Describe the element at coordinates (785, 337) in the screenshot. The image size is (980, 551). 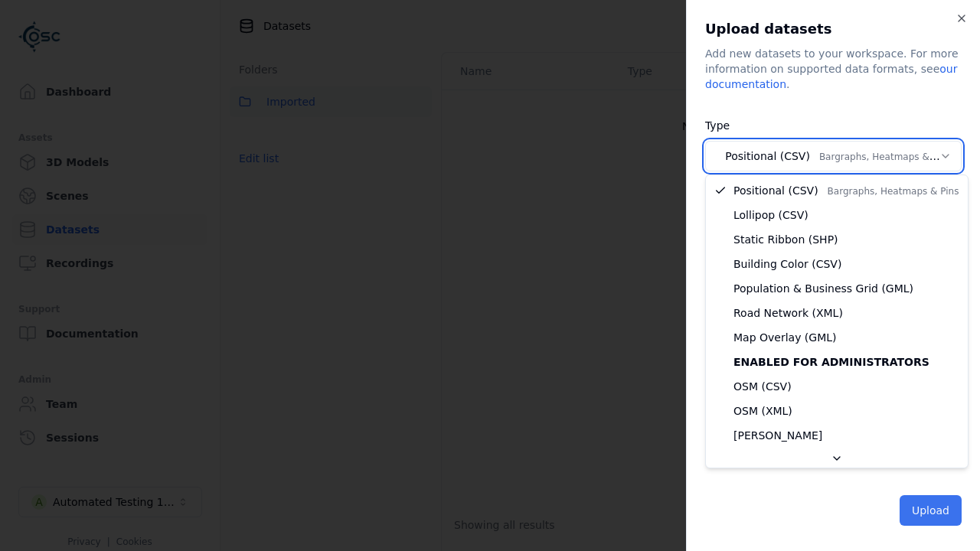
I see `span: Map Overlay (GML)` at that location.